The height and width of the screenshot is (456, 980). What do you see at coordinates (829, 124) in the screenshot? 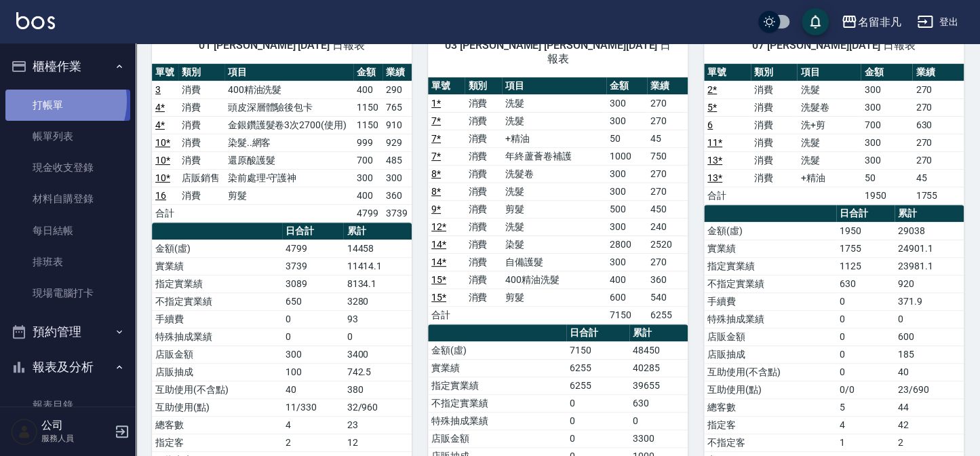
I see `td: 洗+剪` at bounding box center [829, 124].